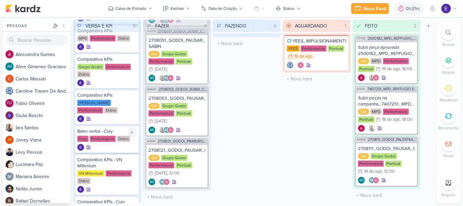  I want to click on div: QA, so click(154, 158).